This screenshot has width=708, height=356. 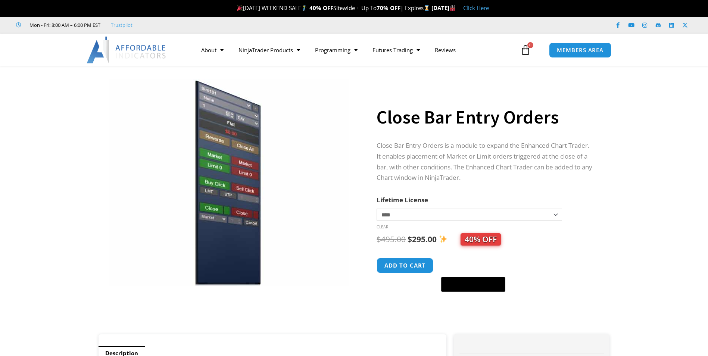 What do you see at coordinates (405, 265) in the screenshot?
I see `button: Add to cart` at bounding box center [405, 265].